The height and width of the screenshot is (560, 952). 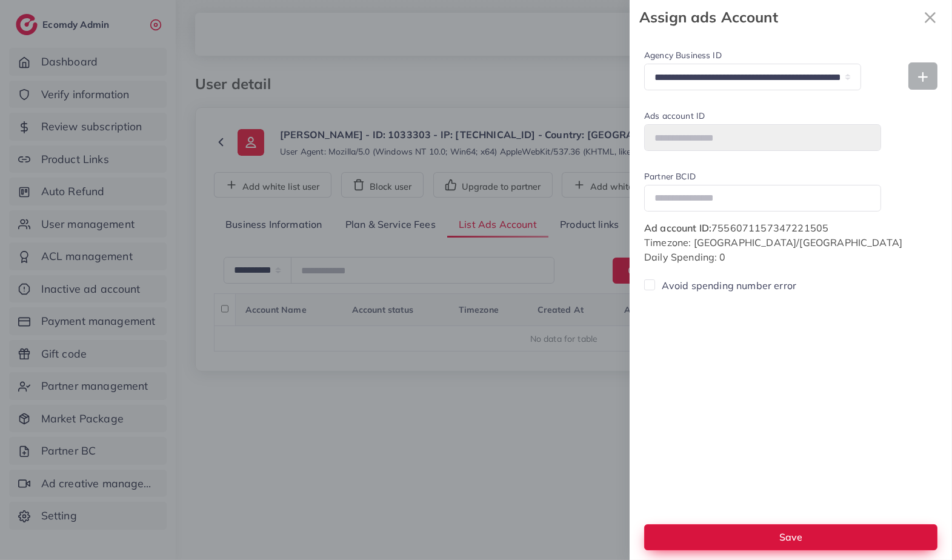 I want to click on span: Ad account ID:, so click(x=677, y=228).